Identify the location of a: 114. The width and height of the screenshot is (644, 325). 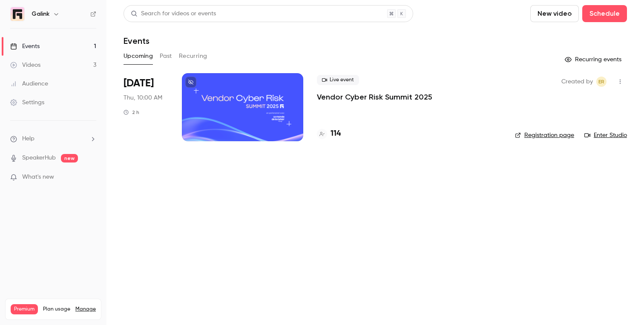
(329, 134).